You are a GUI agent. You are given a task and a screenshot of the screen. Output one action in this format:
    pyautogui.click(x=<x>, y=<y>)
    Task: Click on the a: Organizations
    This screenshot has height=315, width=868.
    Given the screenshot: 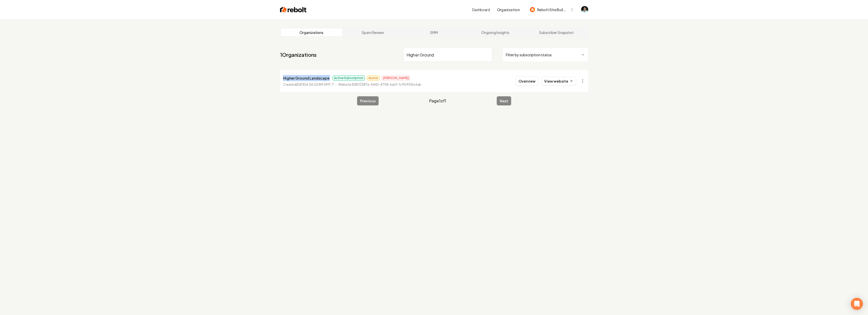 What is the action you would take?
    pyautogui.click(x=312, y=32)
    